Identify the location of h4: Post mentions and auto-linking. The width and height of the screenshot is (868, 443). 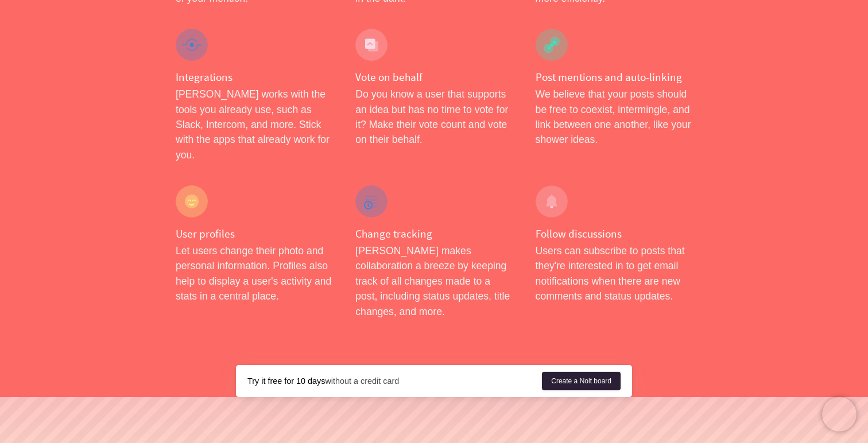
(614, 77).